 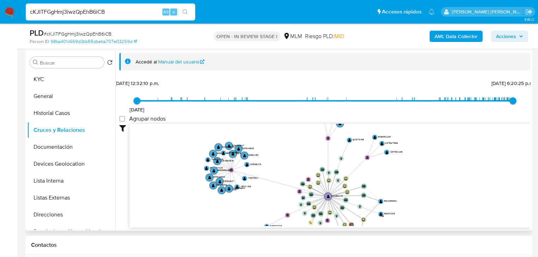 What do you see at coordinates (71, 232) in the screenshot?
I see `button: Restricciones Nuevo Mundo` at bounding box center [71, 232].